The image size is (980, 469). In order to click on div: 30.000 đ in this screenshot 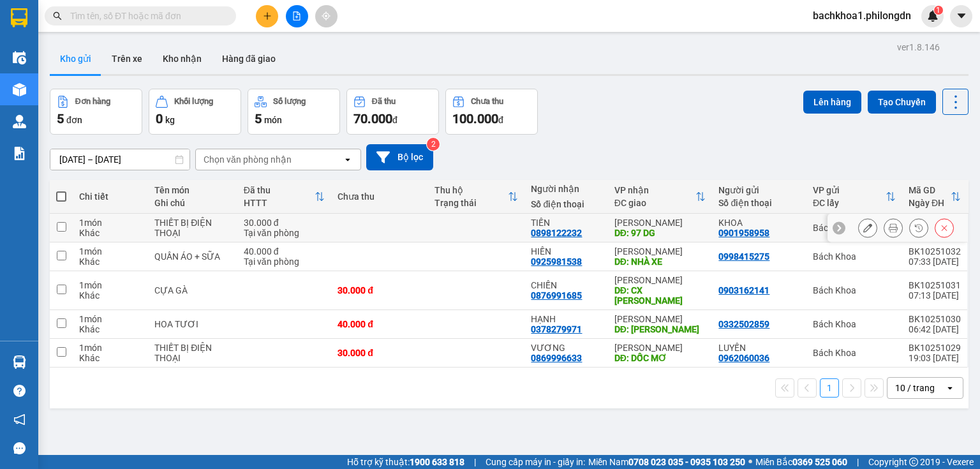, I will do `click(379, 290)`.